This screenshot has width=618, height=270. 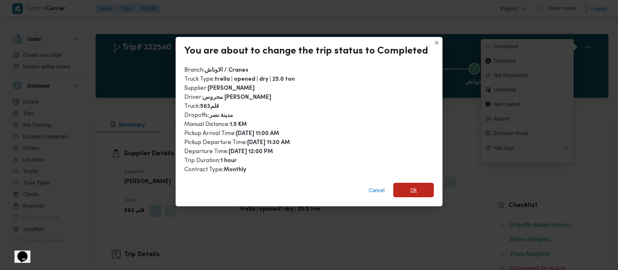 What do you see at coordinates (228, 161) in the screenshot?
I see `b: 1 hour` at bounding box center [228, 161].